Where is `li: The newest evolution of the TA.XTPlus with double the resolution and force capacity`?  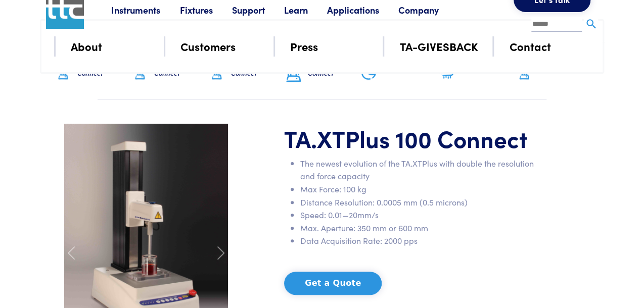 li: The newest evolution of the TA.XTPlus with double the resolution and force capacity is located at coordinates (418, 169).